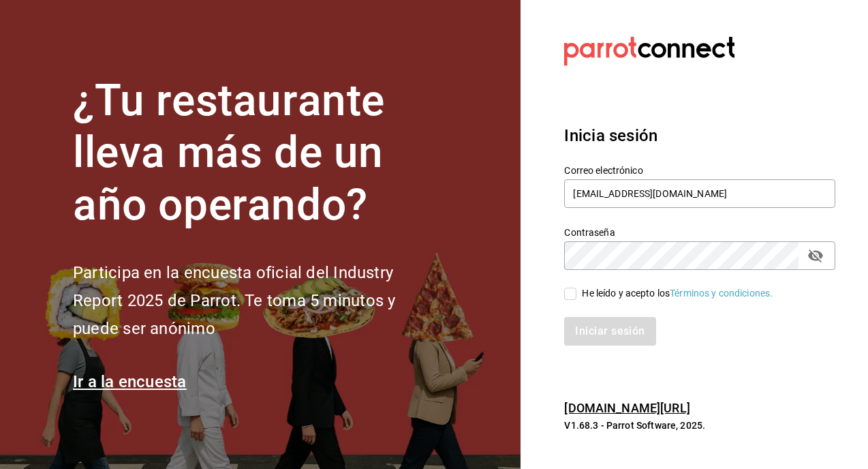 Image resolution: width=868 pixels, height=469 pixels. Describe the element at coordinates (678, 293) in the screenshot. I see `div: He leído y acepto los` at that location.